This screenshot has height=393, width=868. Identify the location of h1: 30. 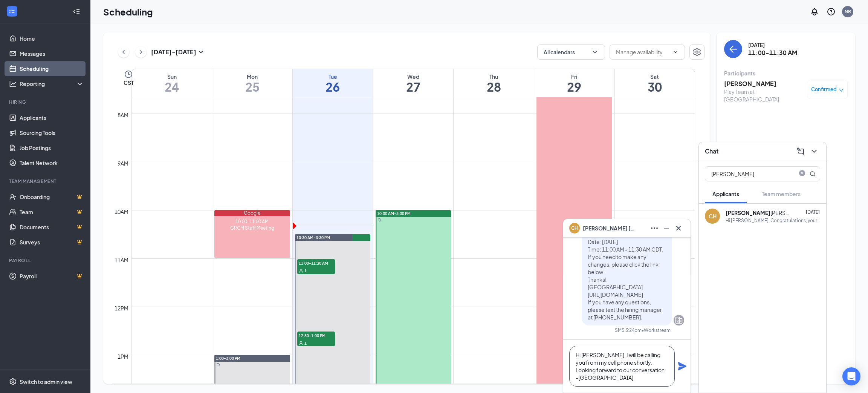
(655, 87).